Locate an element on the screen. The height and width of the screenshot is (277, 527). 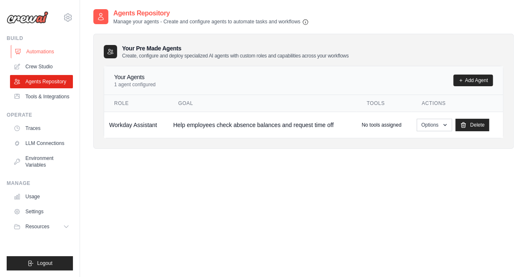
button: Logout is located at coordinates (40, 263).